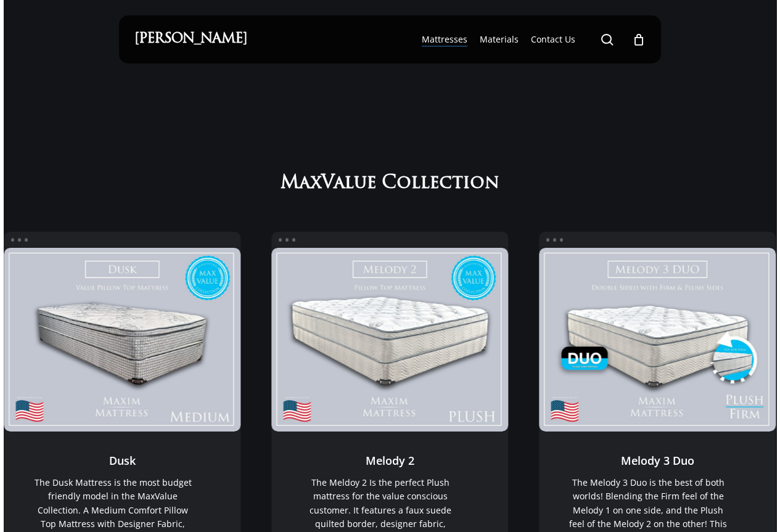 The image size is (780, 532). Describe the element at coordinates (499, 39) in the screenshot. I see `span: Materials` at that location.